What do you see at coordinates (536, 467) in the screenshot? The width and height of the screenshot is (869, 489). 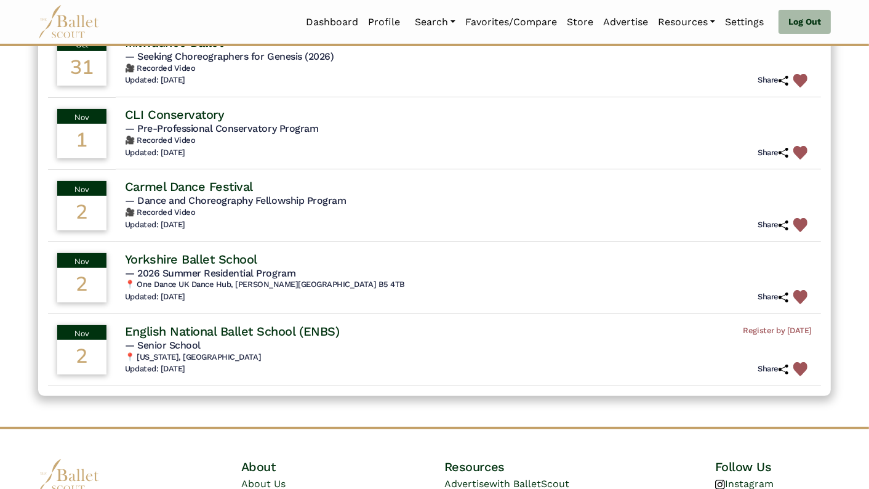 I see `h4: Resources` at bounding box center [536, 467].